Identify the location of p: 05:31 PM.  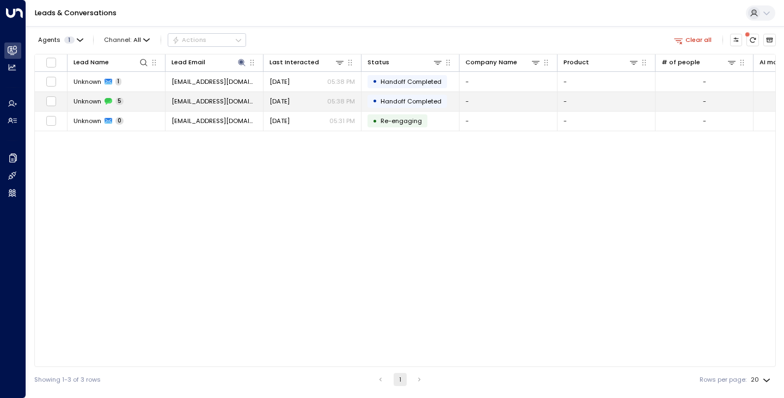
(342, 121).